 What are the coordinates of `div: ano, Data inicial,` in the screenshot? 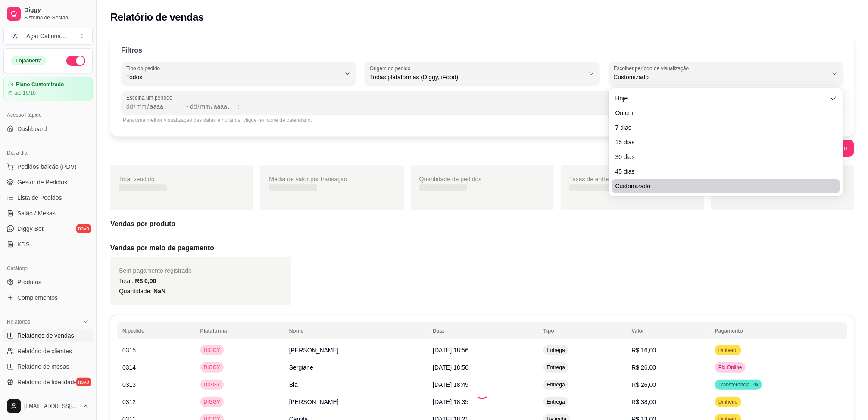 It's located at (156, 107).